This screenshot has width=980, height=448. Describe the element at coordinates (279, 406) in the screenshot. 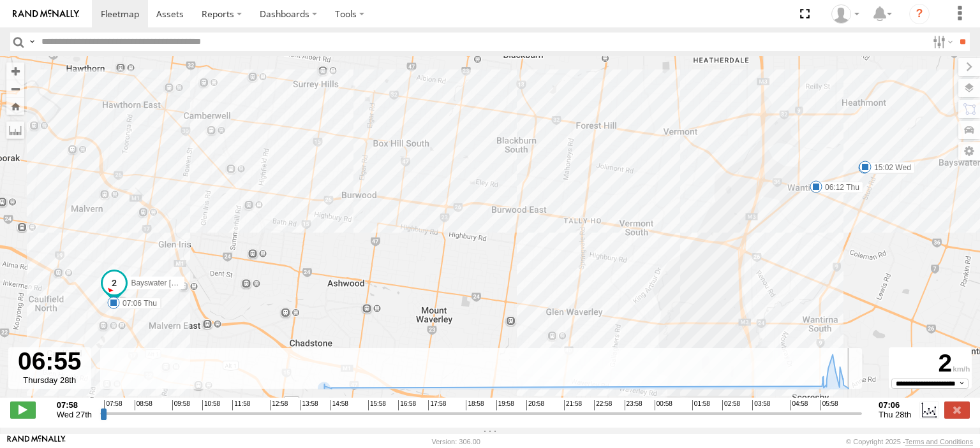

I see `span: 12:58` at that location.